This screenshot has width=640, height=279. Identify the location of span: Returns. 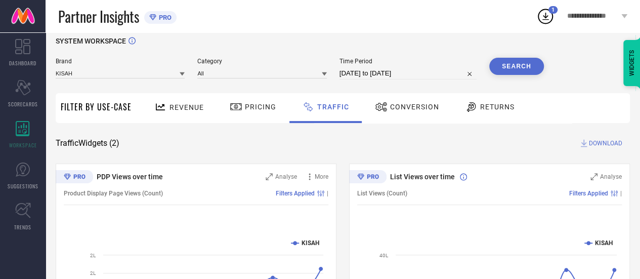
(498, 107).